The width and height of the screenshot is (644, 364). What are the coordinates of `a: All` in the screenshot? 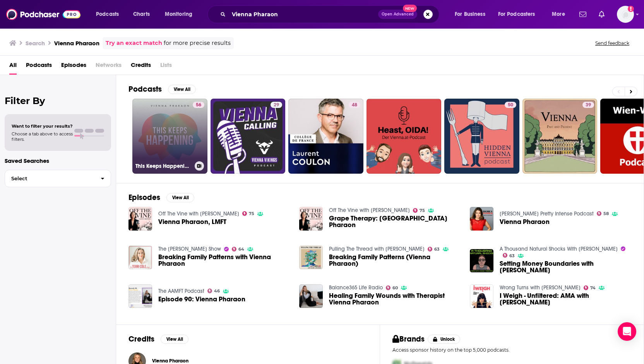 It's located at (13, 67).